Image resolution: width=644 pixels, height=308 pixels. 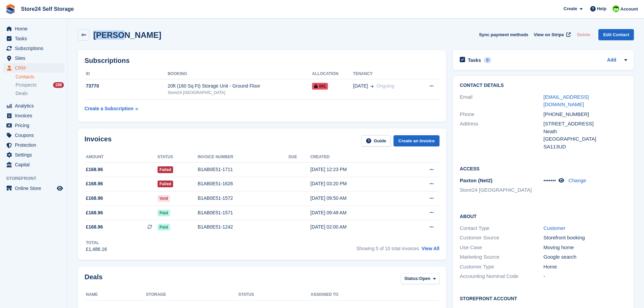 I want to click on a: Create a Subscription, so click(x=111, y=109).